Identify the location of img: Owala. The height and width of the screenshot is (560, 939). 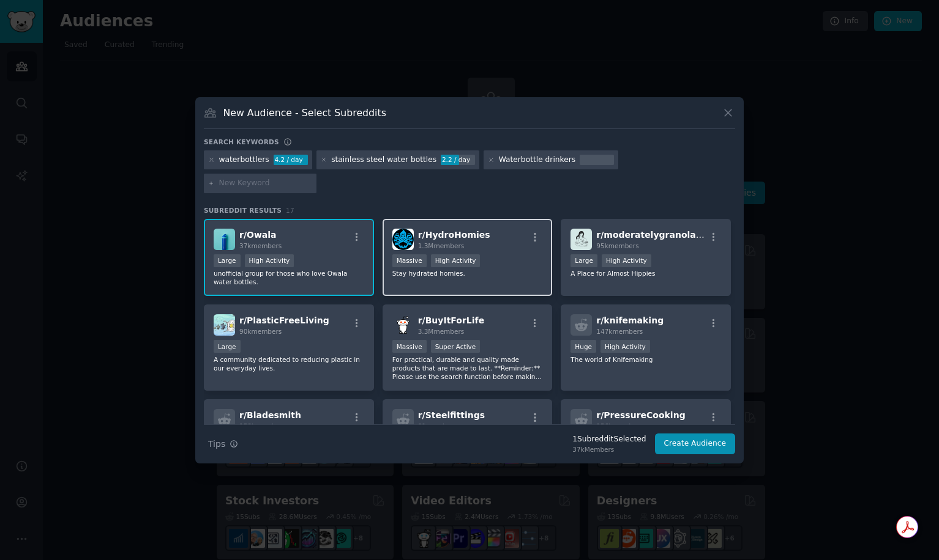
(224, 239).